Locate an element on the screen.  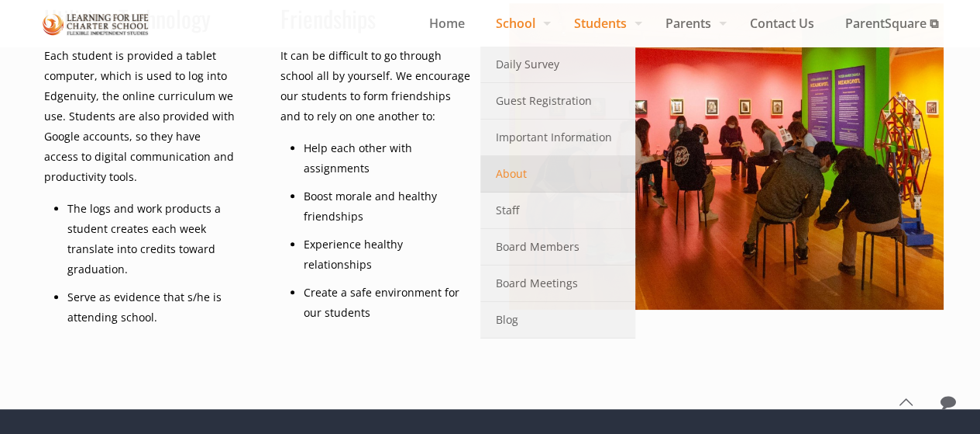
li: Create a safe environment for our students is located at coordinates (388, 303).